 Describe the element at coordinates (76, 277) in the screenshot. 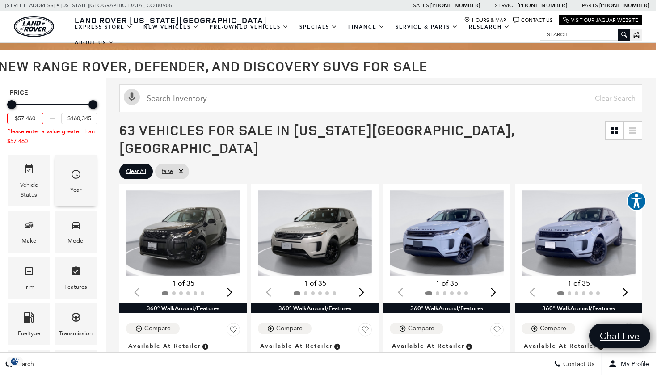

I see `div: FeaturesFeatures` at that location.